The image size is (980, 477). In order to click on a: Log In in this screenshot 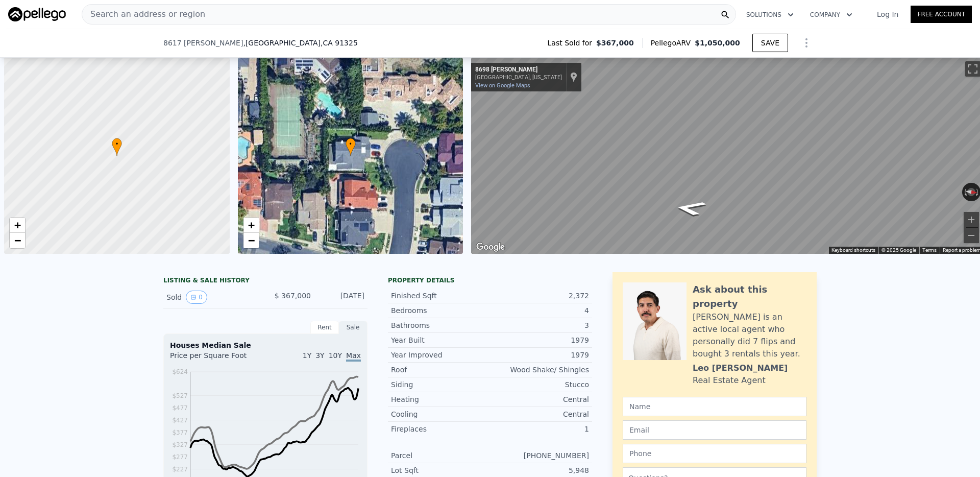, I will do `click(887, 14)`.